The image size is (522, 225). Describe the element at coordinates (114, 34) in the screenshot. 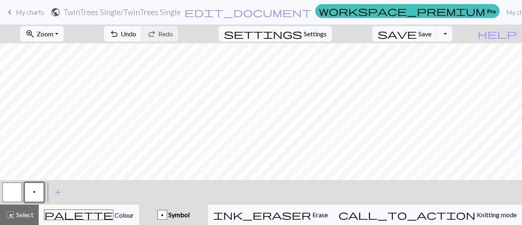

I see `span: undo` at that location.